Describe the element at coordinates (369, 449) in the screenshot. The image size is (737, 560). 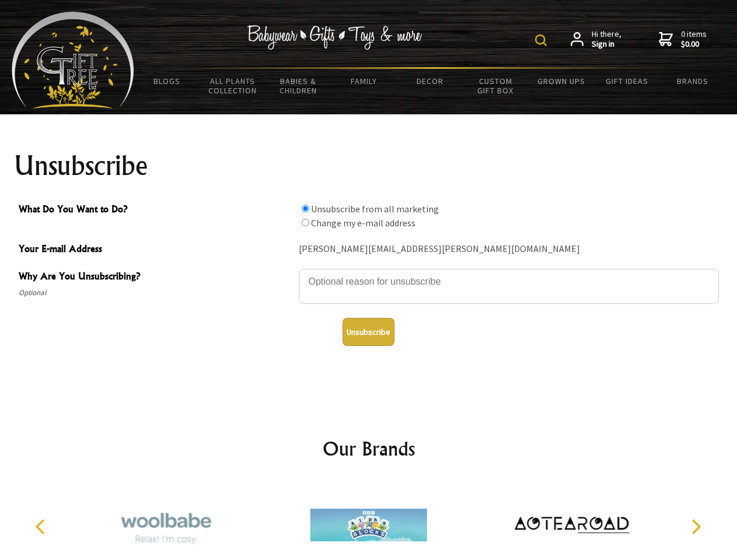
I see `h2: Our Brands` at that location.